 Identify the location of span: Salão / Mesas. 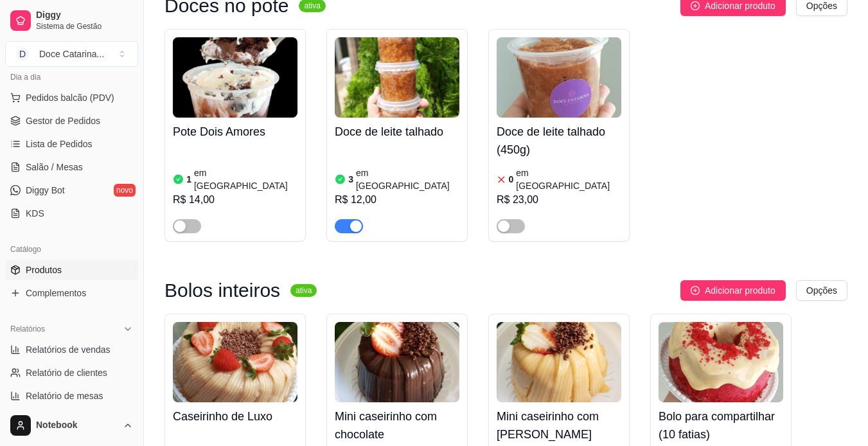
(54, 167).